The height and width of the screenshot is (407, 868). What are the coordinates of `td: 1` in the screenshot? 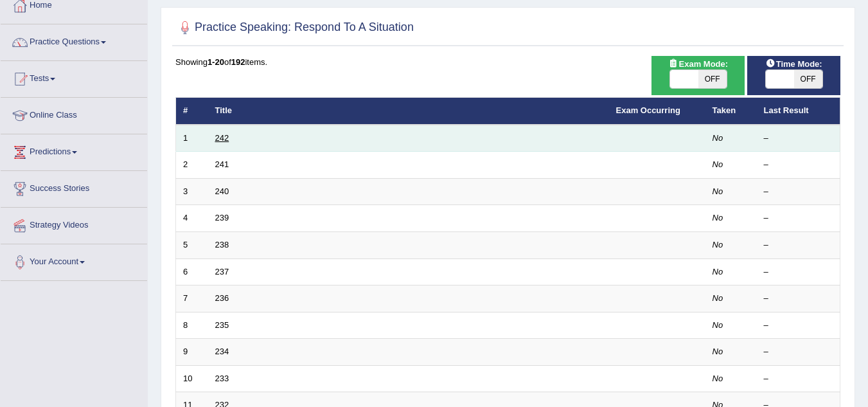 It's located at (192, 138).